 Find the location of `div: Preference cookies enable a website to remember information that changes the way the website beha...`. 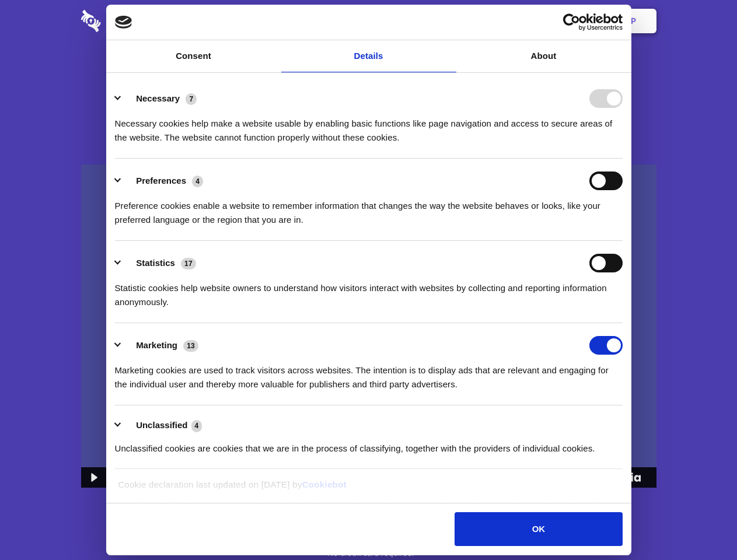

div: Preference cookies enable a website to remember information that changes the way the website beha... is located at coordinates (369, 208).